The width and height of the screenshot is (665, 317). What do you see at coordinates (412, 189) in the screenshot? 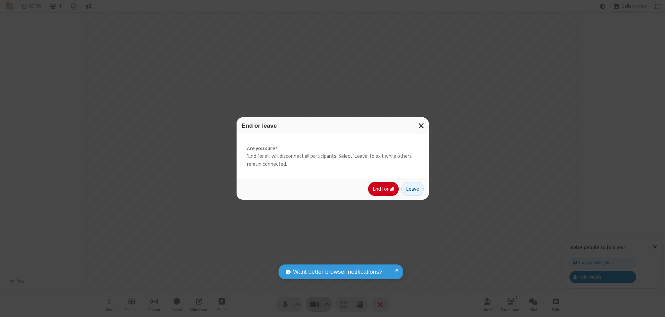
I see `button: Leave` at bounding box center [412, 189].